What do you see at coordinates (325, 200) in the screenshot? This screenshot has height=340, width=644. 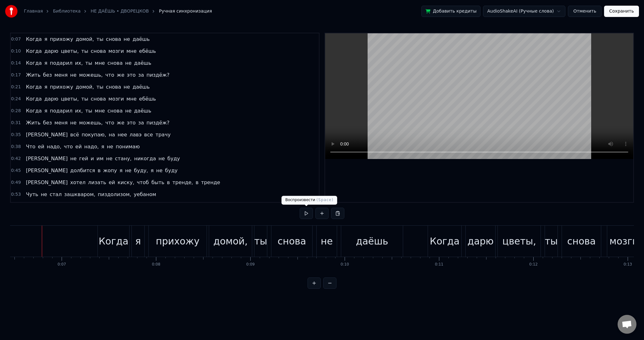 I see `span: ( Space )` at bounding box center [325, 200].